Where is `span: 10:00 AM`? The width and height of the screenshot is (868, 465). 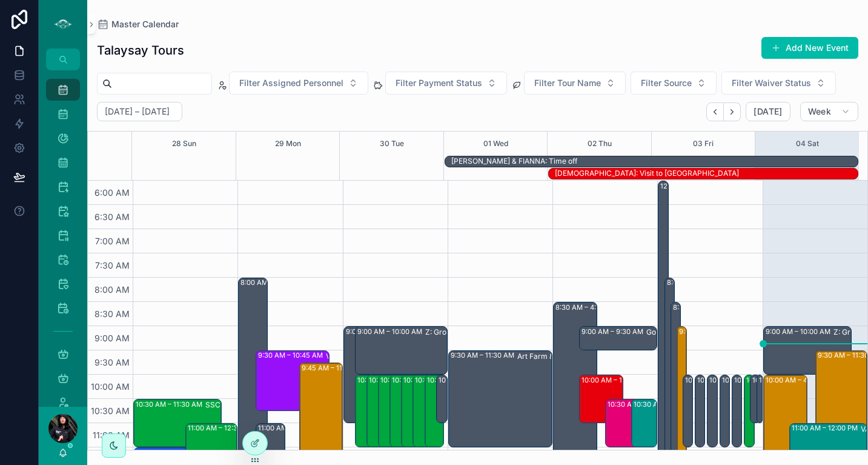
span: 10:00 AM is located at coordinates (111, 386).